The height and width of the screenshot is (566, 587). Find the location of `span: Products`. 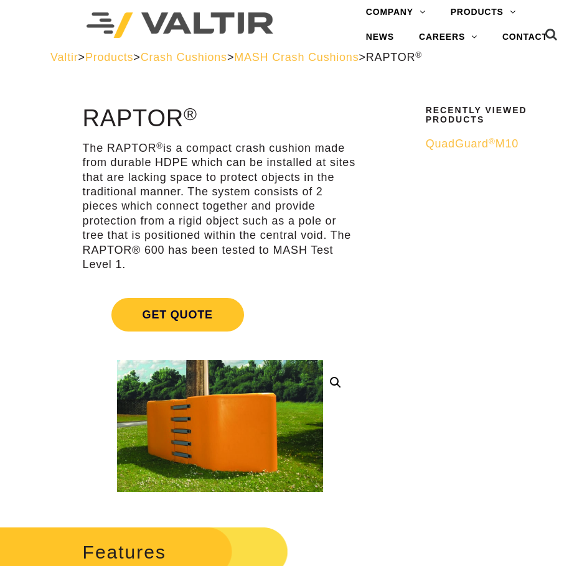

span: Products is located at coordinates (109, 57).